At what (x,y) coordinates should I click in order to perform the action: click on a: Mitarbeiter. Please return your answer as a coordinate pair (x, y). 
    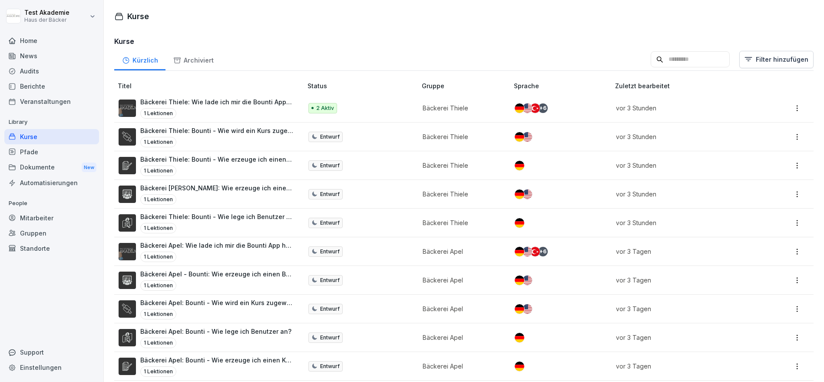
    Looking at the image, I should click on (52, 218).